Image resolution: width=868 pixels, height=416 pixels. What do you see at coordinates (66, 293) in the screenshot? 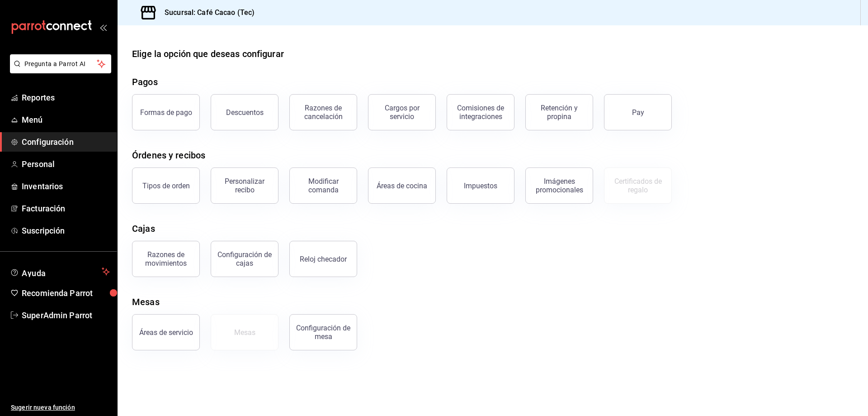
I see `span: Recomienda Parrot` at bounding box center [66, 293].